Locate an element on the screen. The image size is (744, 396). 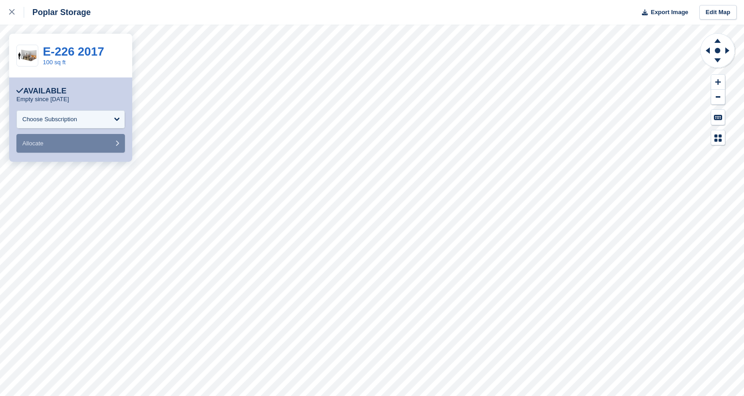
button: Keyboard Shortcuts is located at coordinates (718, 117).